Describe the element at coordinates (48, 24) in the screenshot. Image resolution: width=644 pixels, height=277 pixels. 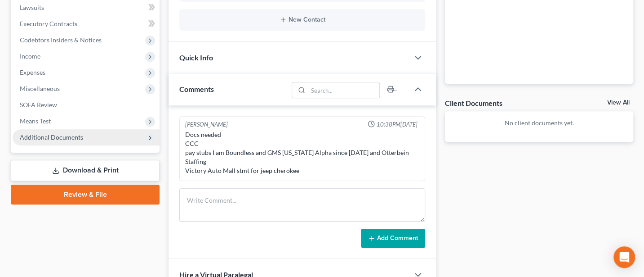
I see `span: Executory Contracts` at that location.